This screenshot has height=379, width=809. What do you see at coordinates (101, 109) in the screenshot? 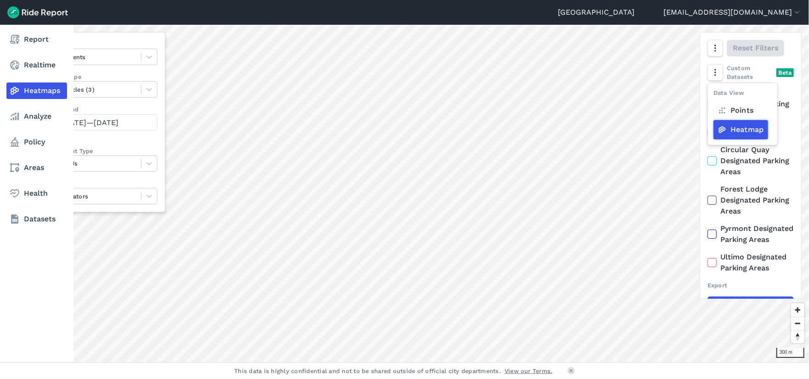
I see `label: Data Period` at bounding box center [101, 109].